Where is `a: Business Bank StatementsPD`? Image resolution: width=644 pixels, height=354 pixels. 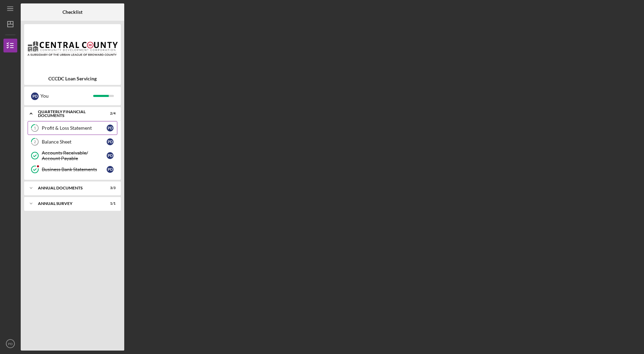 a: Business Bank StatementsPD is located at coordinates (73, 169).